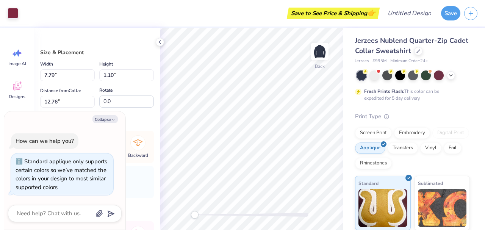  I want to click on div: Foil, so click(452, 148).